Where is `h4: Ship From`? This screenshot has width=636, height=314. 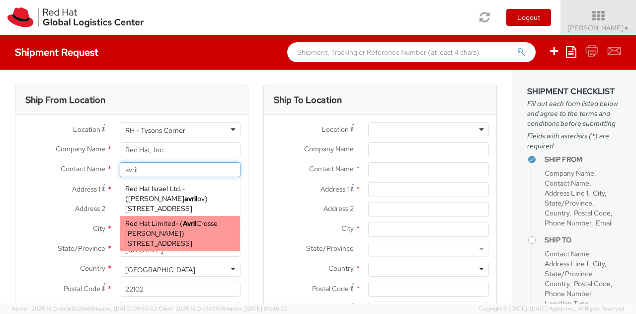
h4: Ship From is located at coordinates (583, 159).